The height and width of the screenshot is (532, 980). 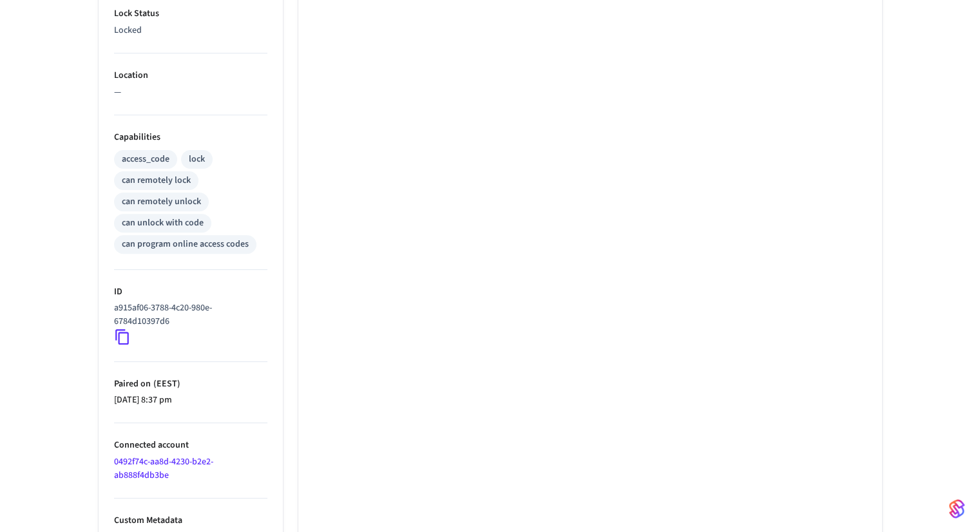 I want to click on p: Lock Status, so click(x=190, y=13).